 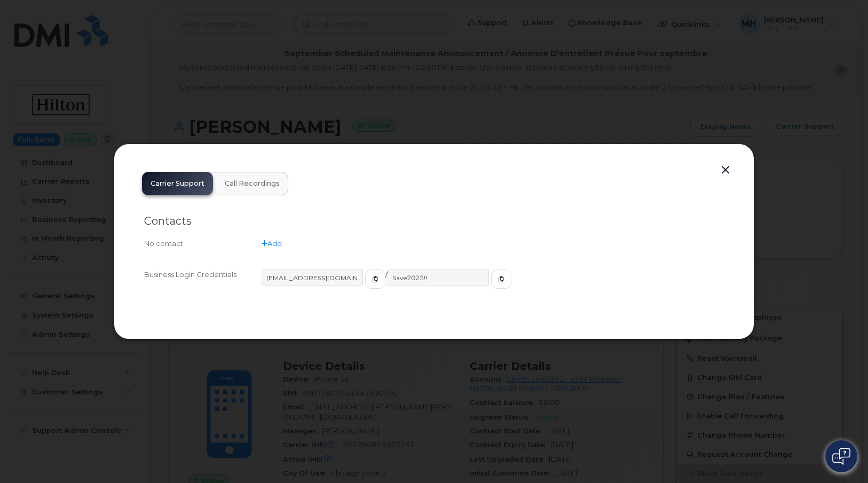 What do you see at coordinates (203, 284) in the screenshot?
I see `div: Business Login Credentials` at bounding box center [203, 284].